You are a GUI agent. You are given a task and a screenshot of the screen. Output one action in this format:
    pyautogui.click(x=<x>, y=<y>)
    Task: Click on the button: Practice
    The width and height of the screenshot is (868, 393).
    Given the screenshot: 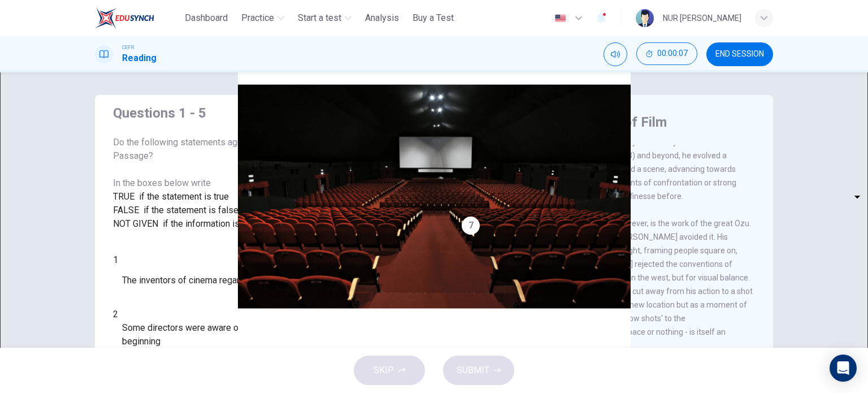 What is the action you would take?
    pyautogui.click(x=263, y=18)
    